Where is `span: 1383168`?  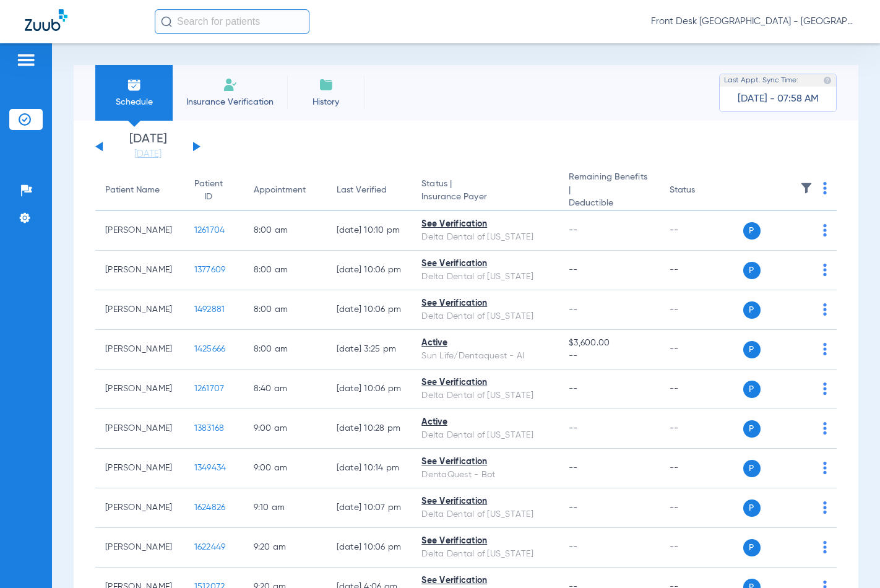
span: 1383168 is located at coordinates (209, 429).